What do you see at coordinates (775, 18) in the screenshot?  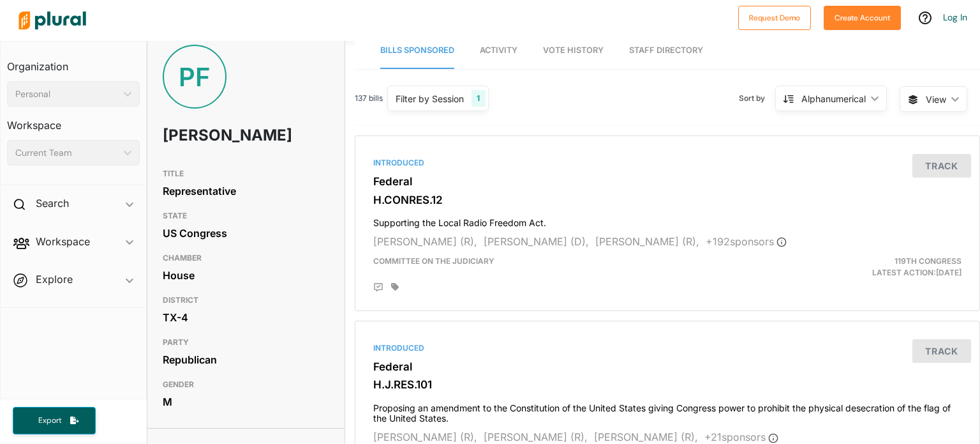 I see `button: Request Demo` at bounding box center [775, 18].